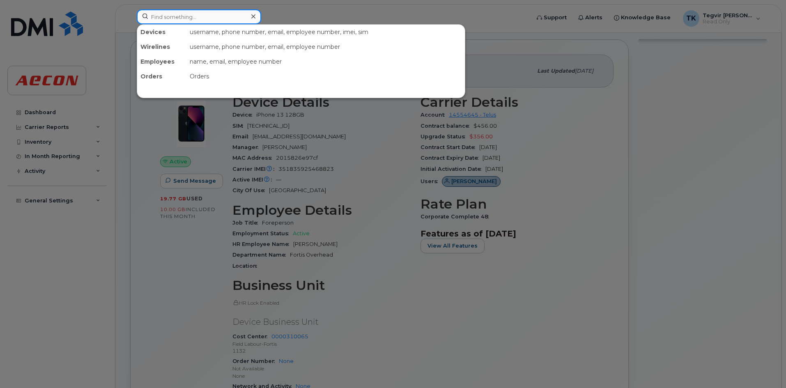 The width and height of the screenshot is (786, 388). Describe the element at coordinates (325, 47) in the screenshot. I see `div: username, phone number, email, employee number` at that location.